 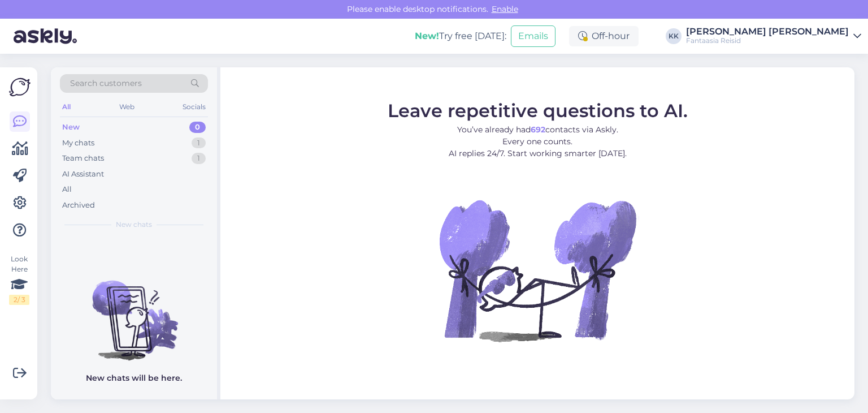 What do you see at coordinates (83, 174) in the screenshot?
I see `div: AI Assistant` at bounding box center [83, 174].